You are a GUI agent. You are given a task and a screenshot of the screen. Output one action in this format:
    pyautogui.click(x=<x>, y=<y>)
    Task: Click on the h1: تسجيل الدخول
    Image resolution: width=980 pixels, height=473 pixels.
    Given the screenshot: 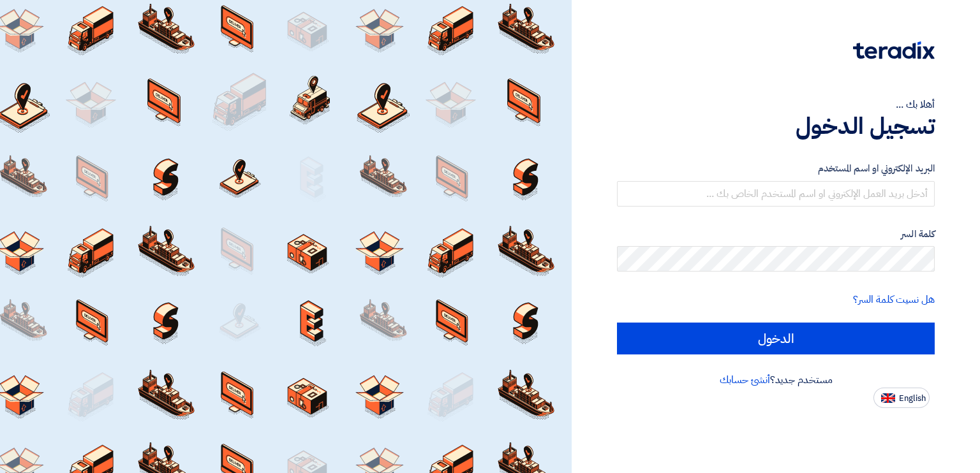 What is the action you would take?
    pyautogui.click(x=775, y=126)
    